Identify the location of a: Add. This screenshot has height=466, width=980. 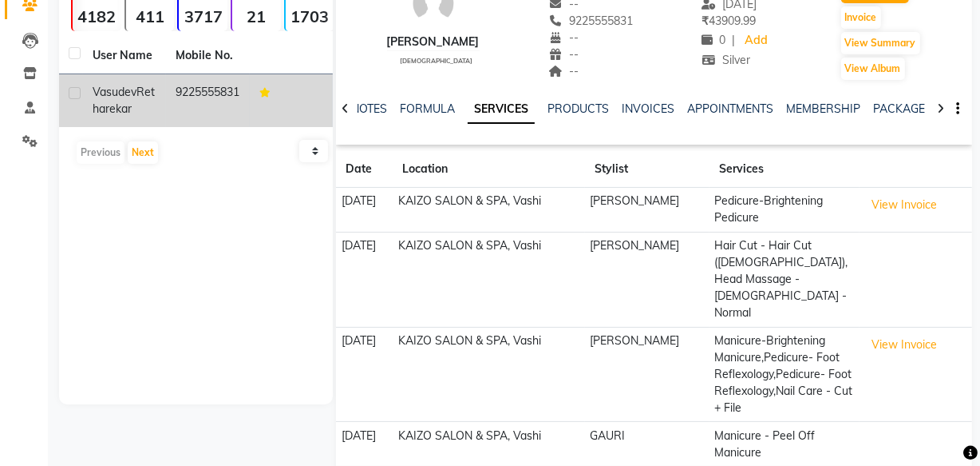
(755, 40).